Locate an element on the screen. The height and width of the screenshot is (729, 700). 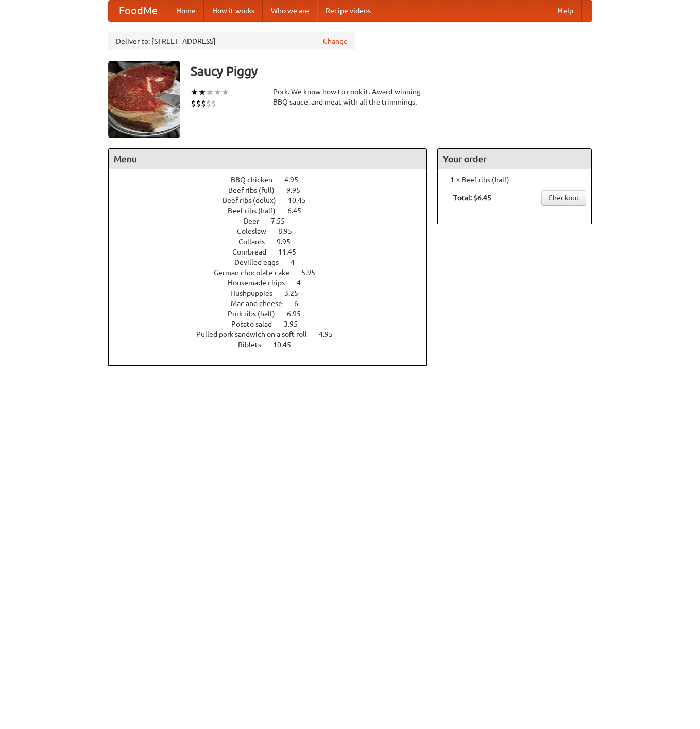
a: FoodMe is located at coordinates (138, 11).